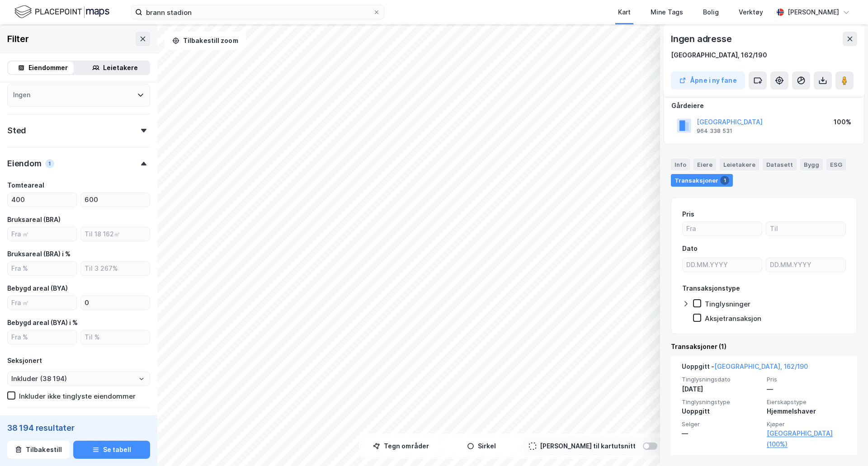  What do you see at coordinates (115, 234) in the screenshot?
I see `input: Til 18 162㎡` at bounding box center [115, 234].